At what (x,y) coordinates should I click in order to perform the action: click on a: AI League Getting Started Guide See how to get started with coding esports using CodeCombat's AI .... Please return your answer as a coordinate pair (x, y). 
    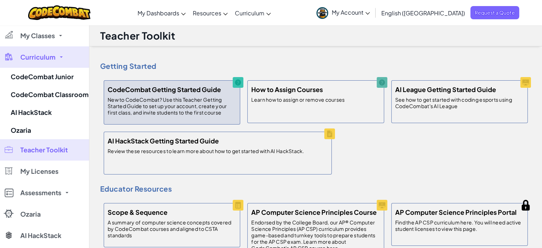
    Looking at the image, I should click on (459, 102).